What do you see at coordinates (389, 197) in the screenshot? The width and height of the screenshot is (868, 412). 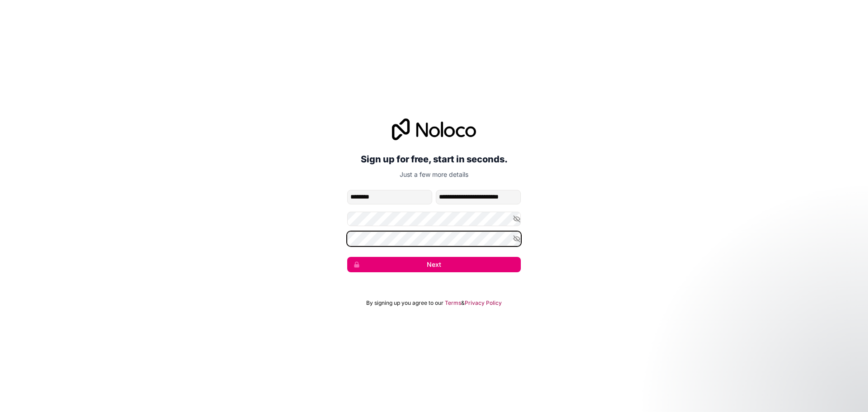 I see `input: given-name` at bounding box center [389, 197].